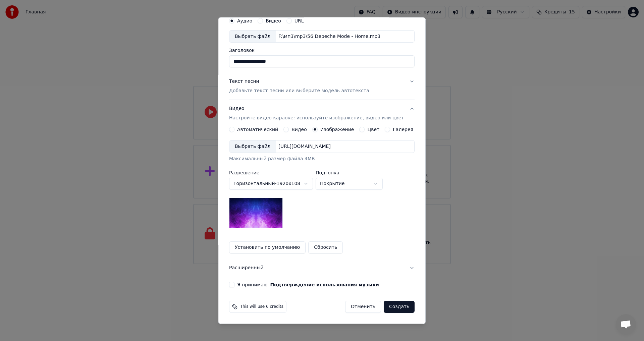 The width and height of the screenshot is (644, 341). I want to click on label: Я принимаю, so click(308, 285).